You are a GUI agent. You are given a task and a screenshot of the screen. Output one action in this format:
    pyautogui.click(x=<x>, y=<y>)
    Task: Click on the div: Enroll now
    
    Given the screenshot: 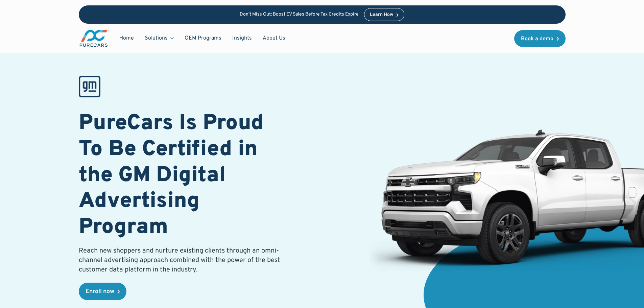 What is the action you would take?
    pyautogui.click(x=100, y=292)
    